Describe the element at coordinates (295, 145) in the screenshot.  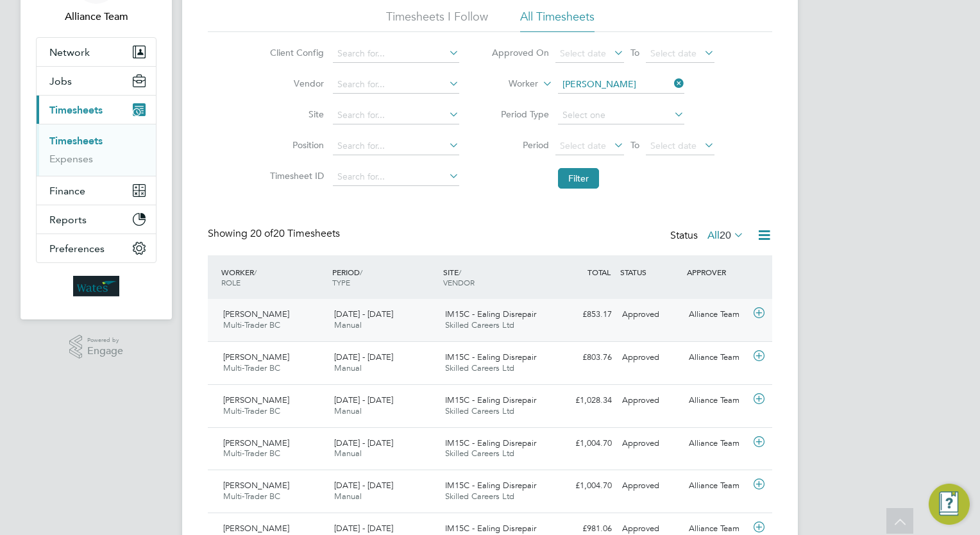
I see `label: Position` at that location.